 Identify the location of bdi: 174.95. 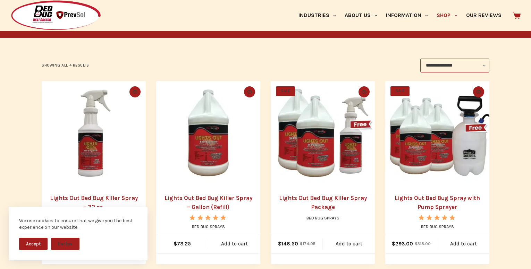
(307, 244).